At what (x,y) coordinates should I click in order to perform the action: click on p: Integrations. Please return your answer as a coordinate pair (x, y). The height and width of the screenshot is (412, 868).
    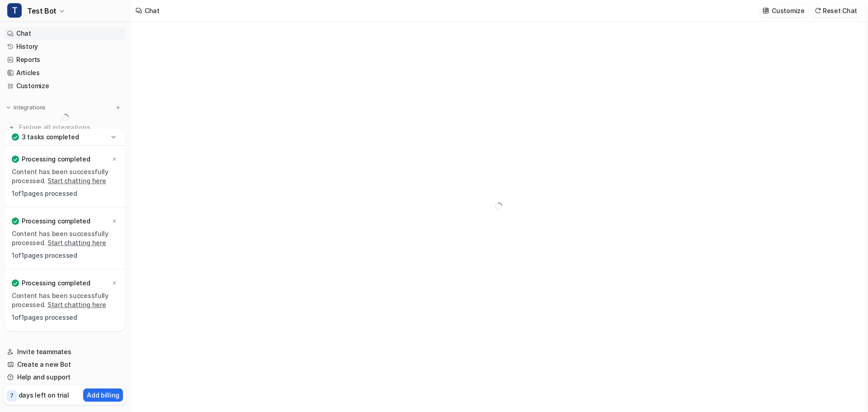
    Looking at the image, I should click on (29, 108).